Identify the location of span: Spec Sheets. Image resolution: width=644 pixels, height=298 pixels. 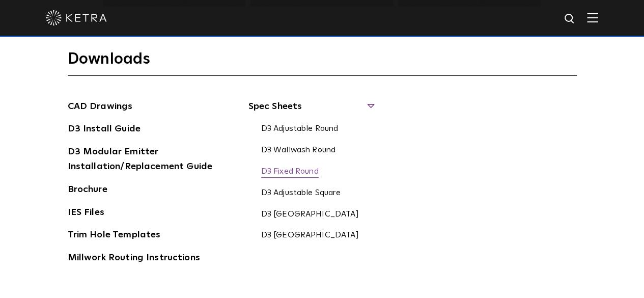
(311, 111).